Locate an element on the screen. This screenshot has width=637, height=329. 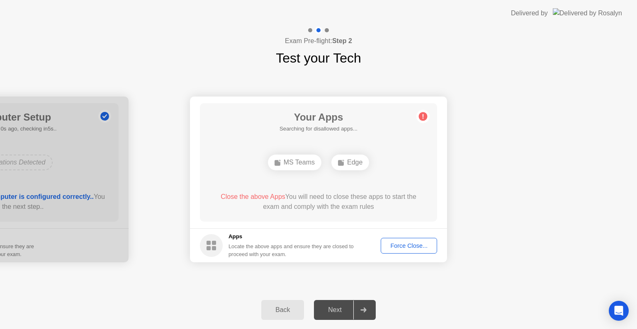
div: Edge is located at coordinates (350, 162).